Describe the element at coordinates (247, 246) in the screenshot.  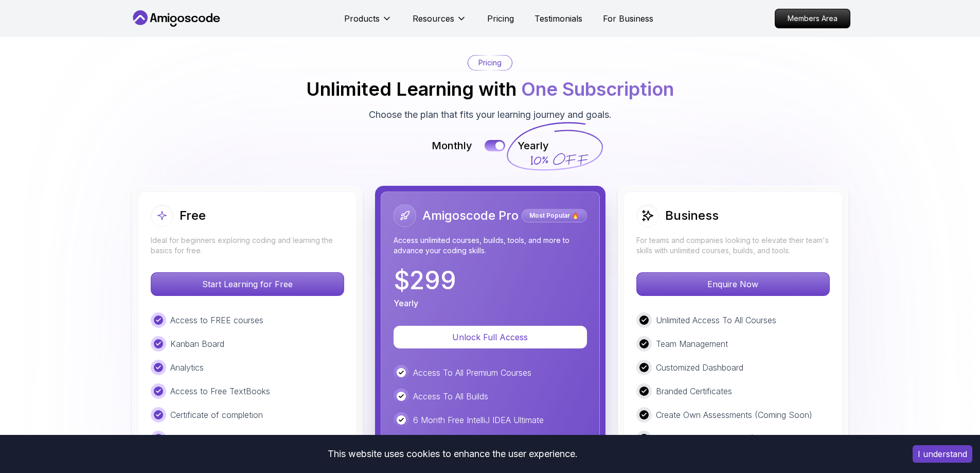
I see `p: Ideal for beginners exploring coding and learning the basics for free.` at that location.